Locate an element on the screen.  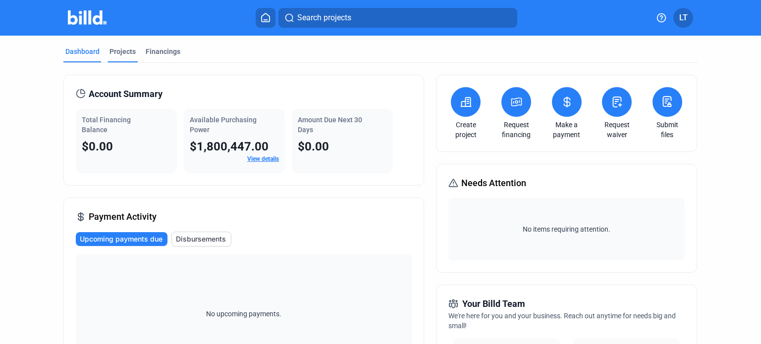
button: LT is located at coordinates (683, 18).